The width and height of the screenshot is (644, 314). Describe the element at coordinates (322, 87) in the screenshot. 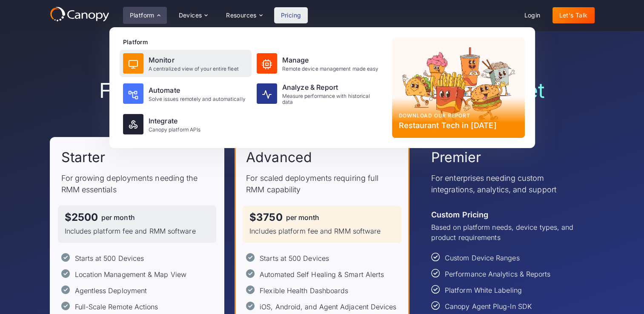

I see `nav: Platform` at that location.